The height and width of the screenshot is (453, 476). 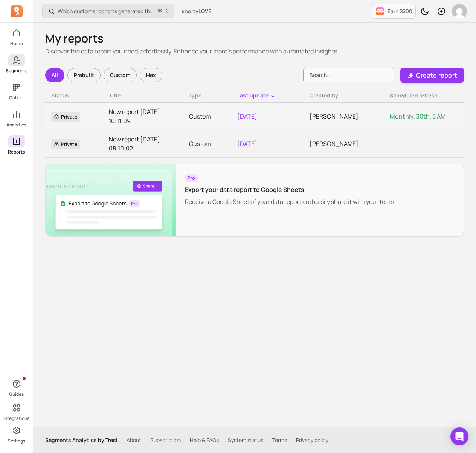 I want to click on kbd: K, so click(x=166, y=11).